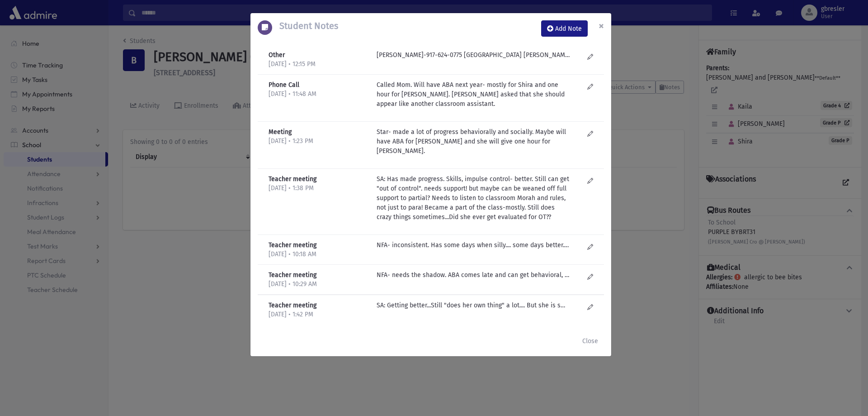  What do you see at coordinates (473, 305) in the screenshot?
I see `p: SA: Getting better...Still "does her own thing" a lot.... But she is smart, fun, sociable, on the...` at bounding box center [473, 305].